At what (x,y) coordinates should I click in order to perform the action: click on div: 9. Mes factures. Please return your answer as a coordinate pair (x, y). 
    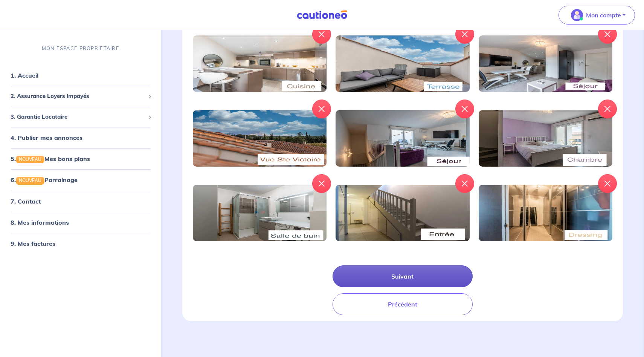
    Looking at the image, I should click on (80, 243).